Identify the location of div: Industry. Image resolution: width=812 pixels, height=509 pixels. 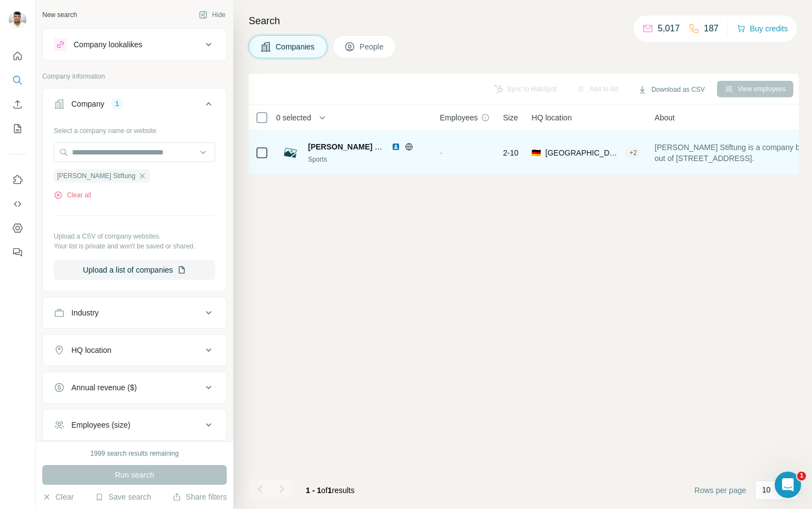
(85, 313).